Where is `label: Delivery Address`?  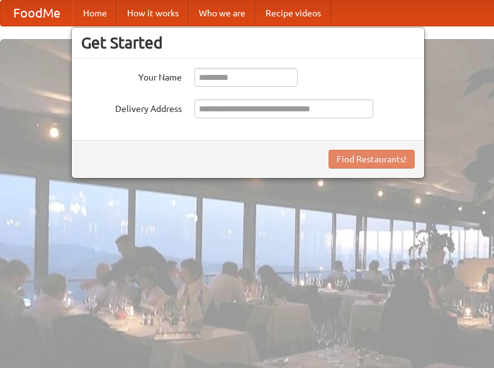
label: Delivery Address is located at coordinates (131, 107).